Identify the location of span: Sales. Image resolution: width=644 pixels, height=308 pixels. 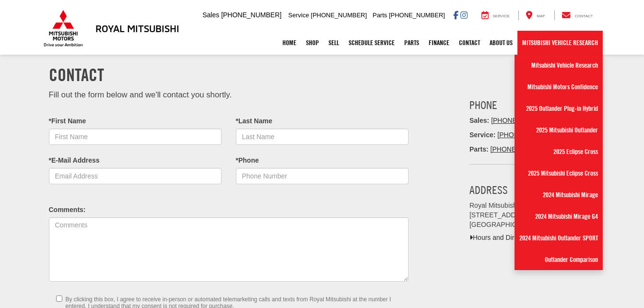
(211, 15).